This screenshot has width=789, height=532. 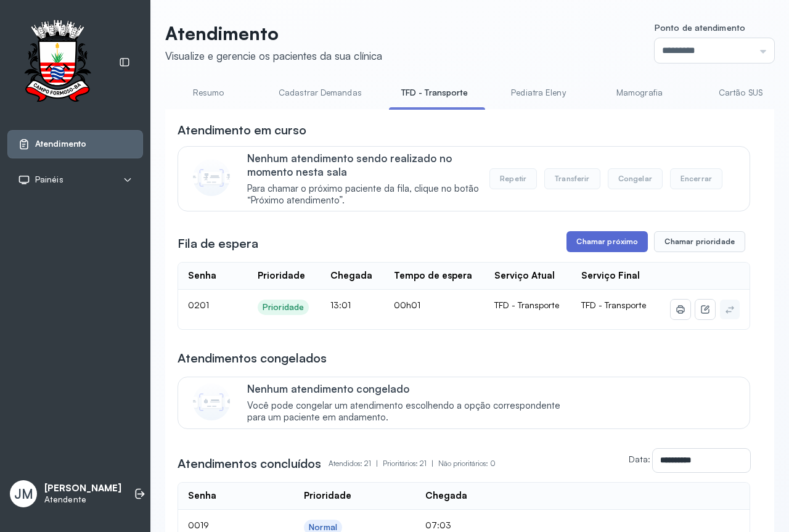 What do you see at coordinates (527, 305) in the screenshot?
I see `div: TFD - Transporte` at bounding box center [527, 305].